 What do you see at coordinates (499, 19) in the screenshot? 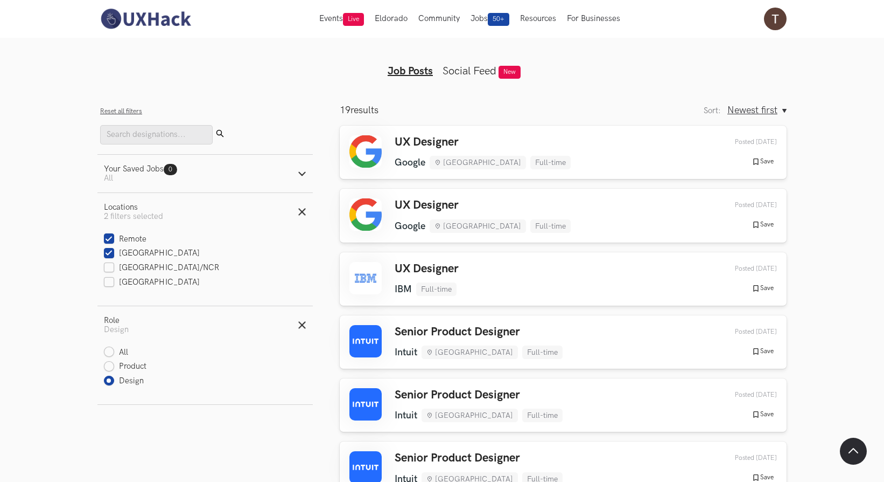
I see `span: 50+` at bounding box center [499, 19].